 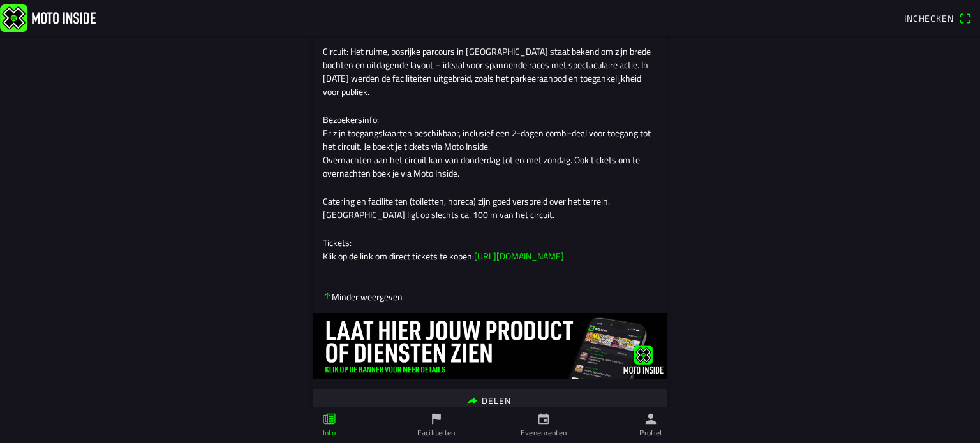 What do you see at coordinates (437, 418) in the screenshot?
I see `ion-icon: flag` at bounding box center [437, 418].